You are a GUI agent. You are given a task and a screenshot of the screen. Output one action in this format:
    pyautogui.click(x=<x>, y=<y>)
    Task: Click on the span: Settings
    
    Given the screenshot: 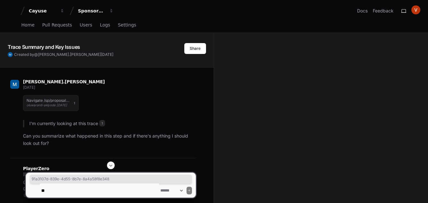 What is the action you would take?
    pyautogui.click(x=127, y=25)
    